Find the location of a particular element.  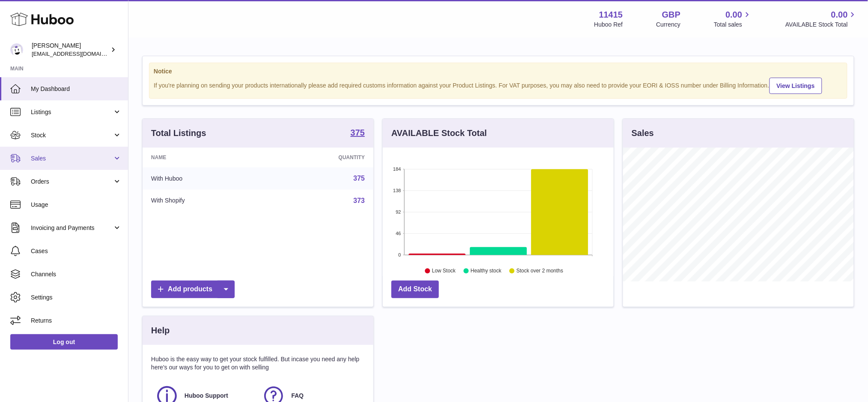

a: View Listings is located at coordinates (795, 86).